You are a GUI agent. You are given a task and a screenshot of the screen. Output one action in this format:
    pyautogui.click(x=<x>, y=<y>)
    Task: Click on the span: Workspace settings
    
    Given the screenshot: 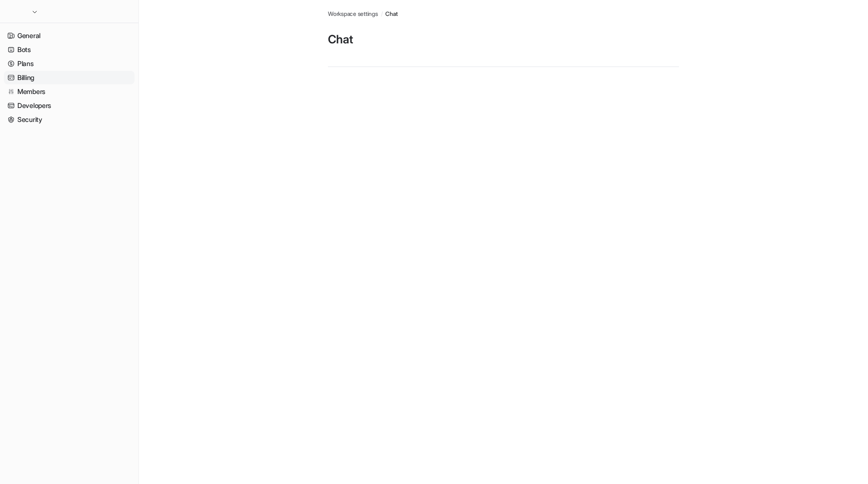 What is the action you would take?
    pyautogui.click(x=353, y=14)
    